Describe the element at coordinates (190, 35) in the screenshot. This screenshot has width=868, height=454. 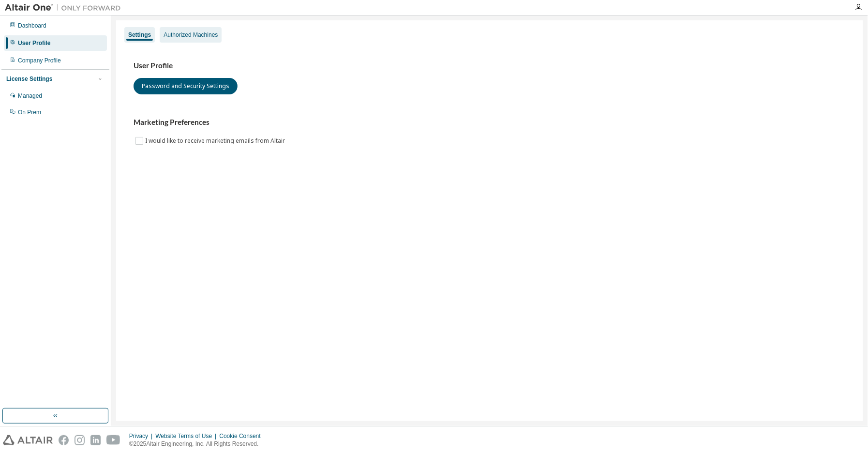
I see `div: Authorized Machines` at that location.